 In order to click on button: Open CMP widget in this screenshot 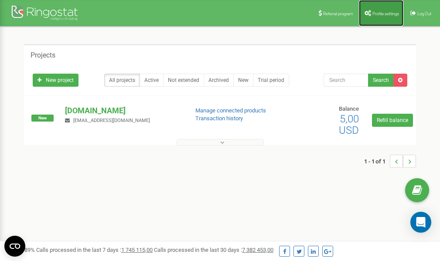, I will do `click(15, 246)`.